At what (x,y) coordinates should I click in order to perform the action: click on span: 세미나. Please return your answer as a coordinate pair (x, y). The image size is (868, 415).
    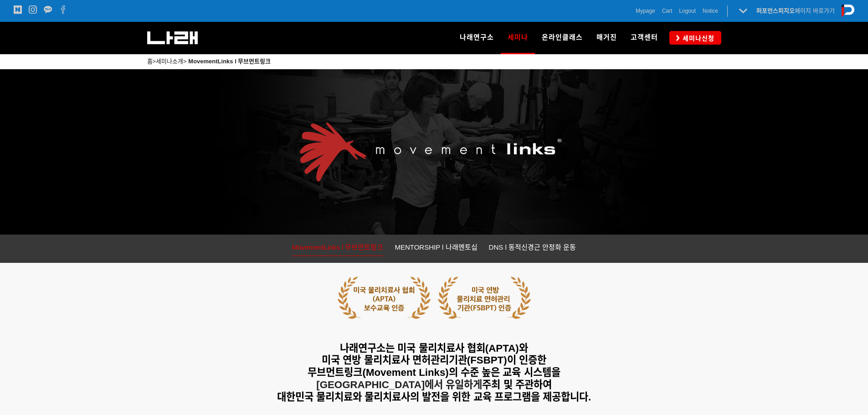
    Looking at the image, I should click on (517, 37).